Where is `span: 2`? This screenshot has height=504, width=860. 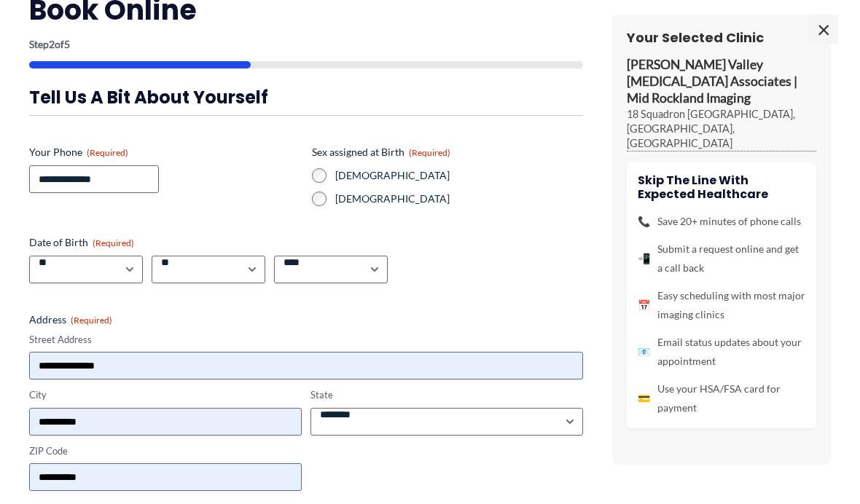
span: 2 is located at coordinates (52, 44).